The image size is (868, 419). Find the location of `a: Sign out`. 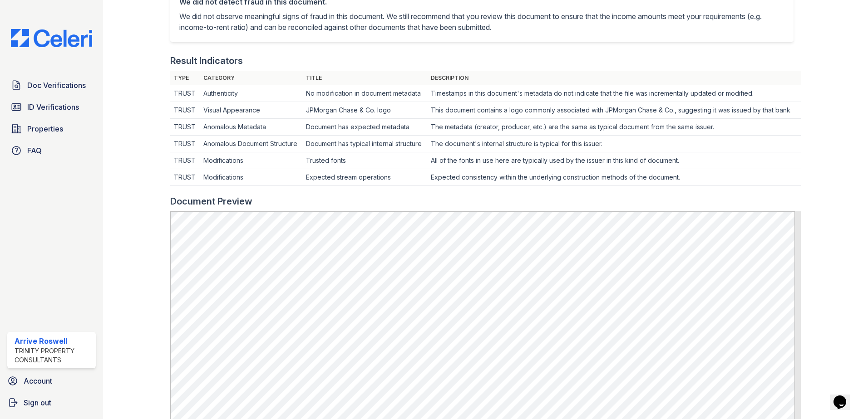

a: Sign out is located at coordinates (52, 403).